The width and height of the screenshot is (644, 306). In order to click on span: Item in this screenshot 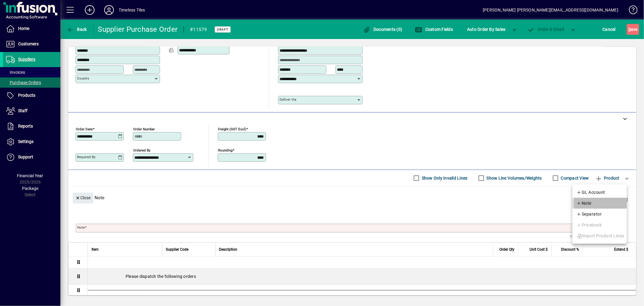, I will do `click(95, 249)`.